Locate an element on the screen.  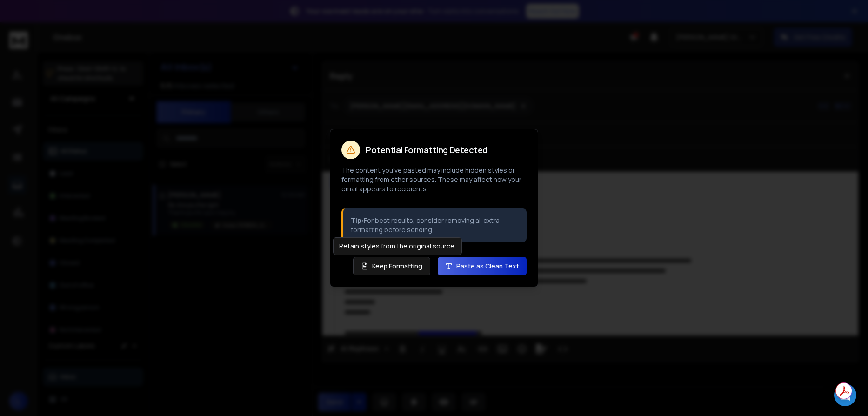
h2: Potential Formatting Detected is located at coordinates (427, 150).